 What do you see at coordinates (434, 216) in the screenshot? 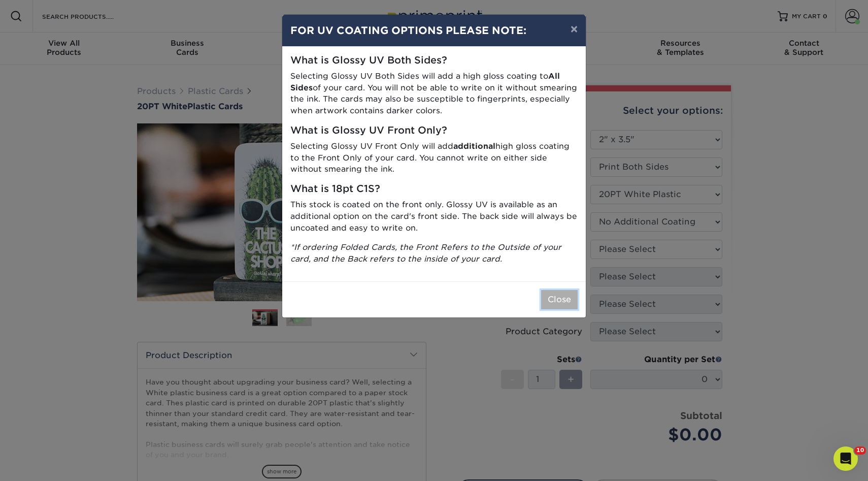
I see `p: This stock is coated on the front only. Glossy UV is available as an additional option on the car...` at bounding box center [434, 216].